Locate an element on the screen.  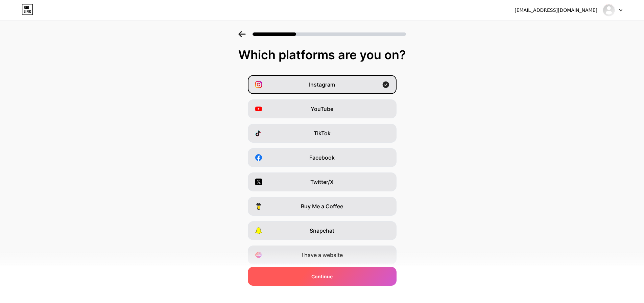
span: TikTok is located at coordinates (322, 133).